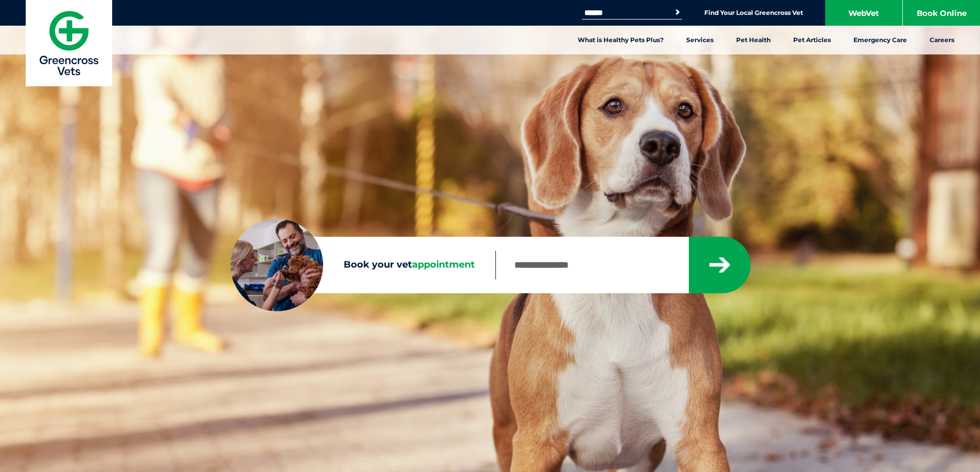 This screenshot has height=472, width=980. I want to click on a: Pet Health, so click(753, 40).